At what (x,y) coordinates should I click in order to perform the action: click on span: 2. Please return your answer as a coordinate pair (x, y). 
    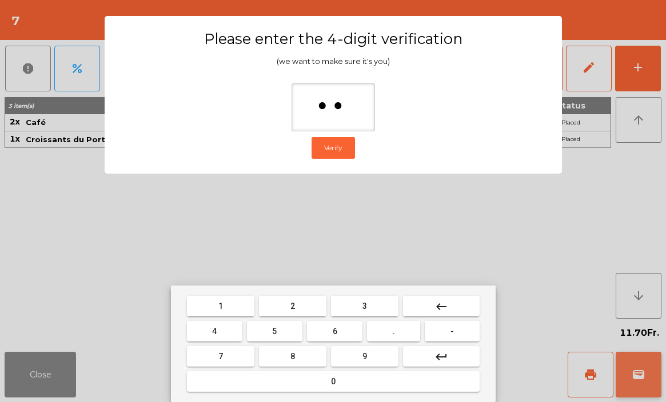
    Looking at the image, I should click on (293, 306).